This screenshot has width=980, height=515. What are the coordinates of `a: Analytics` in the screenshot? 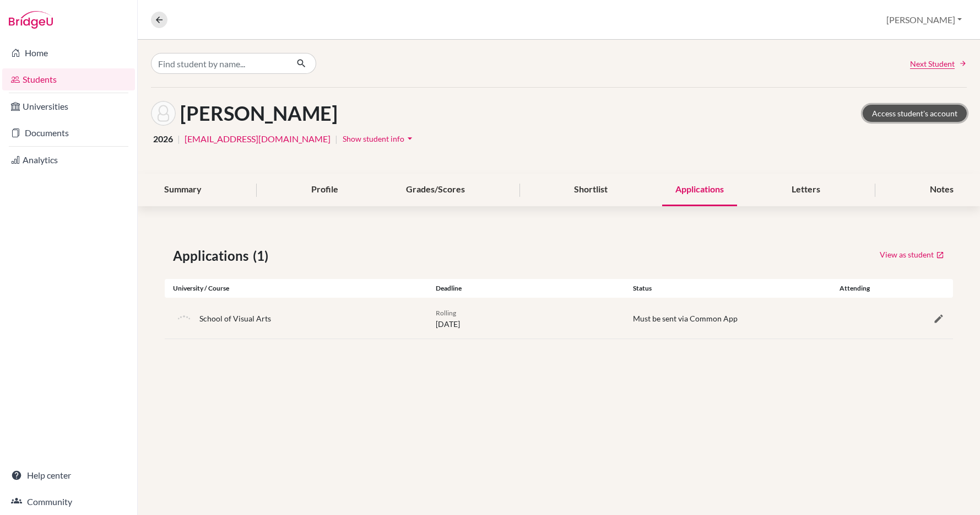 It's located at (68, 160).